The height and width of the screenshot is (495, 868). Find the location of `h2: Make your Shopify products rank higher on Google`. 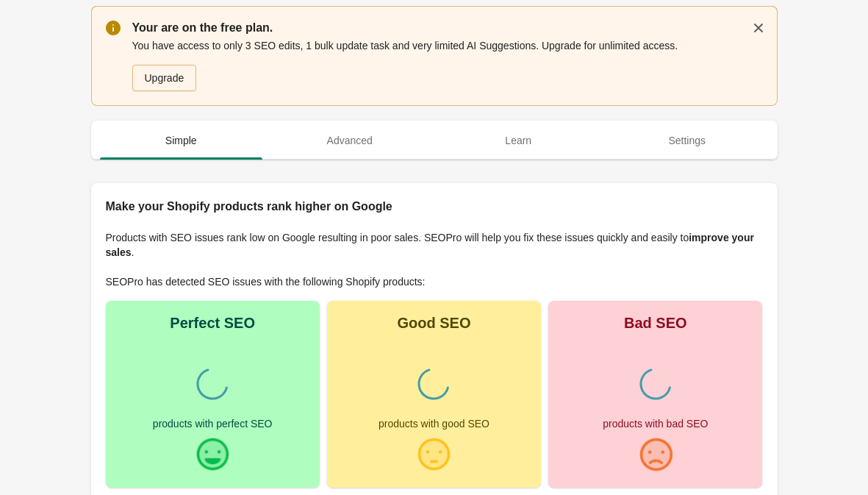

h2: Make your Shopify products rank higher on Google is located at coordinates (434, 207).